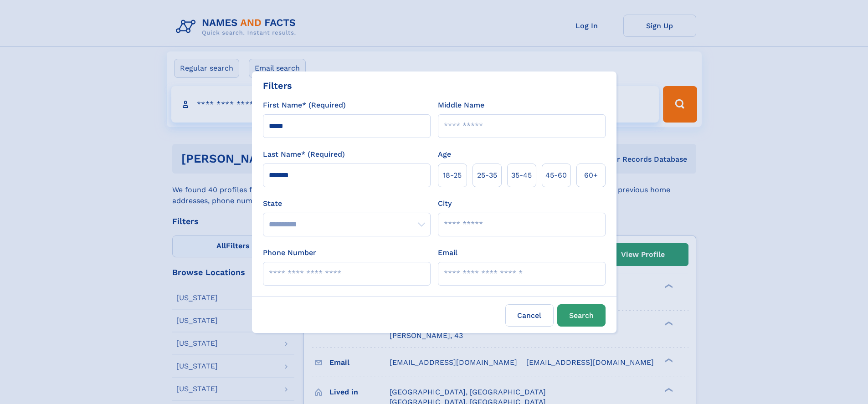 Image resolution: width=868 pixels, height=404 pixels. What do you see at coordinates (444, 154) in the screenshot?
I see `label: Age` at bounding box center [444, 154].